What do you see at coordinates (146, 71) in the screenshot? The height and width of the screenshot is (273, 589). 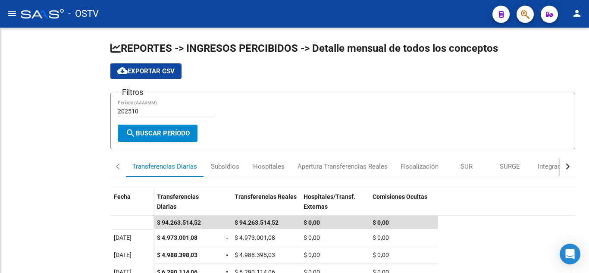 I see `span: Exportar CSV` at bounding box center [146, 71].